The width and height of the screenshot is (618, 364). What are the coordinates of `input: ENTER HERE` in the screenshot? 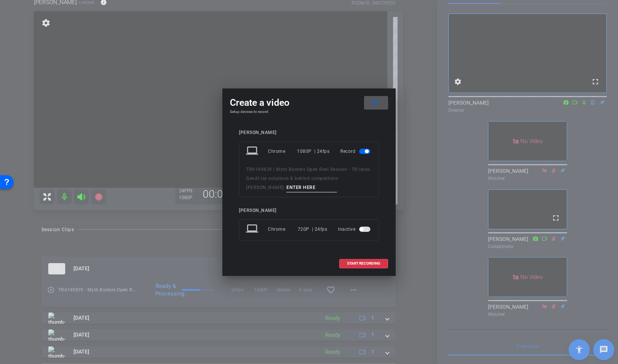 It's located at (312, 188).